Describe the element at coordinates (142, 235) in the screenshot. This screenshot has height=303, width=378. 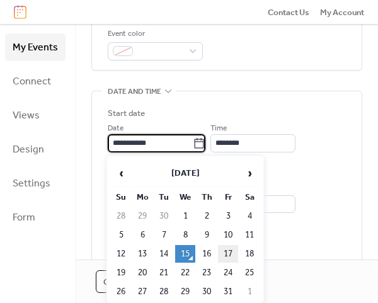
I see `td: 6` at that location.